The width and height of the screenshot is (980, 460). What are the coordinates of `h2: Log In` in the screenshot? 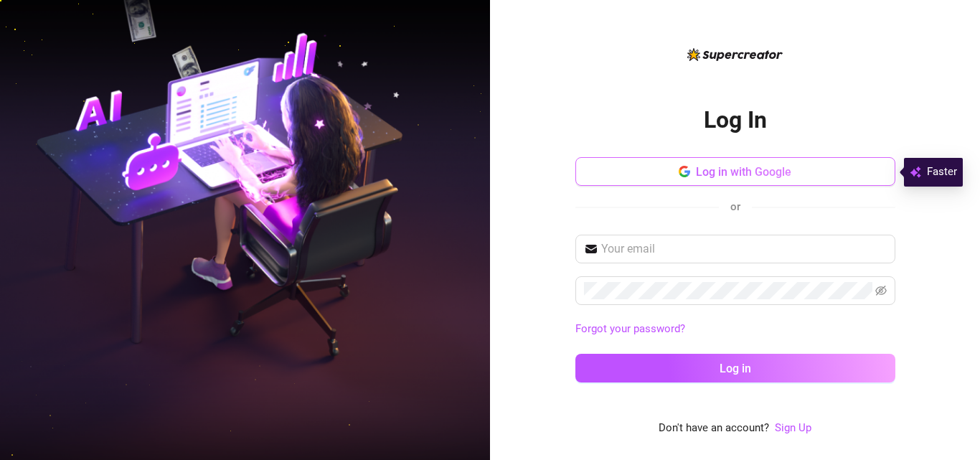 It's located at (735, 120).